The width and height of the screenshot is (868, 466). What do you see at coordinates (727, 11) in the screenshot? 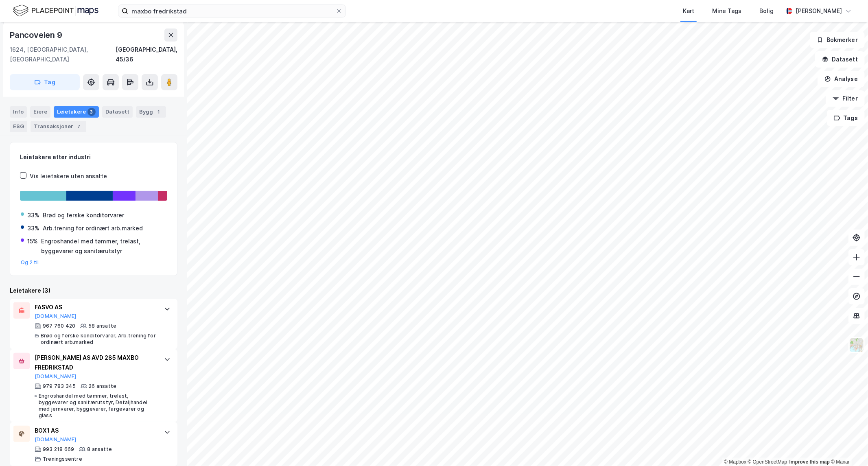
I see `div: Mine Tags` at bounding box center [727, 11].